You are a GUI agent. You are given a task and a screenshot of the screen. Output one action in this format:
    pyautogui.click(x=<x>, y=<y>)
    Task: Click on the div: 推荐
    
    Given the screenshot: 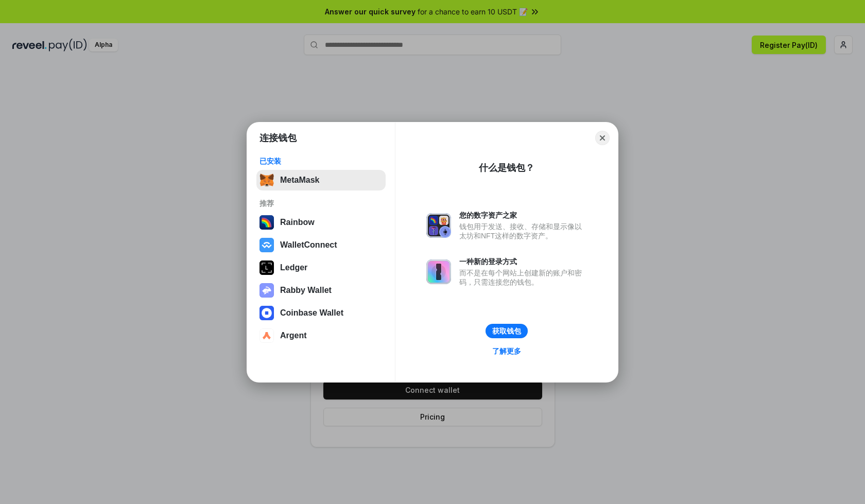 What is the action you would take?
    pyautogui.click(x=321, y=203)
    